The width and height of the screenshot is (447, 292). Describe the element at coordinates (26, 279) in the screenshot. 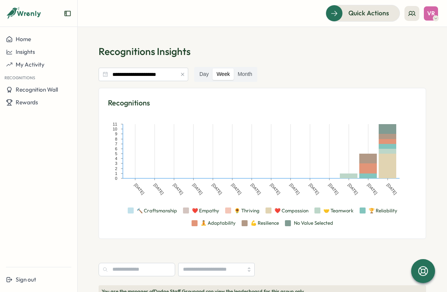

I see `span: Sign out` at that location.